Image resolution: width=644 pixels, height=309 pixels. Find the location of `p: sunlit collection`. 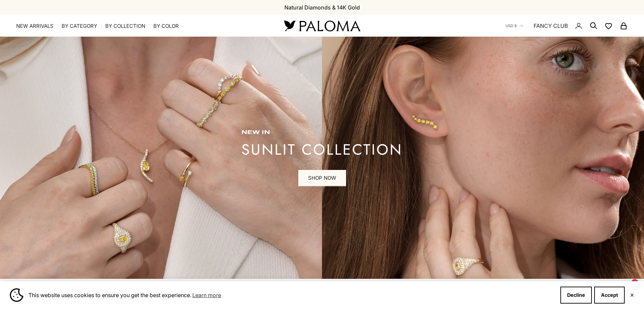

p: sunlit collection is located at coordinates (322, 149).